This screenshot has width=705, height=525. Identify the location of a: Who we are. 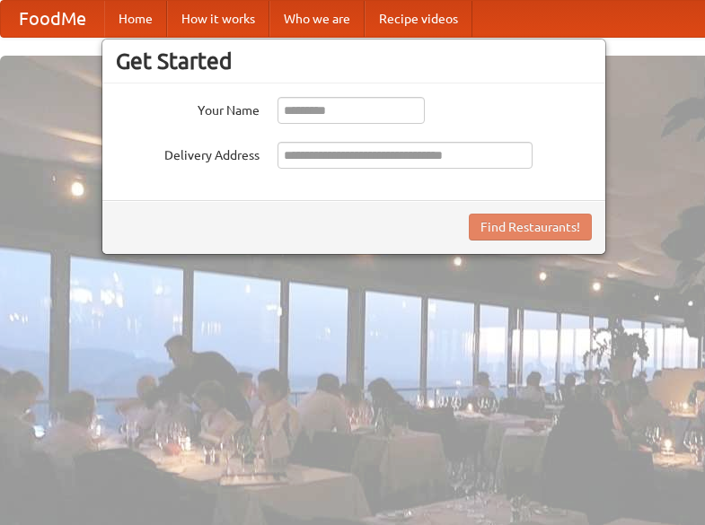
(317, 19).